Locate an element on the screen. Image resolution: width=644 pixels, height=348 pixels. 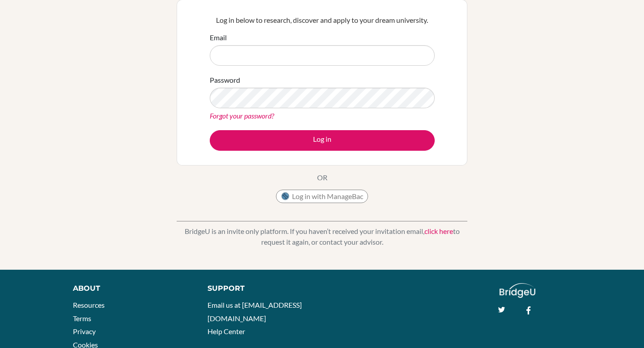
p: Log in below to research, discover and apply to your dream university. is located at coordinates (322, 20).